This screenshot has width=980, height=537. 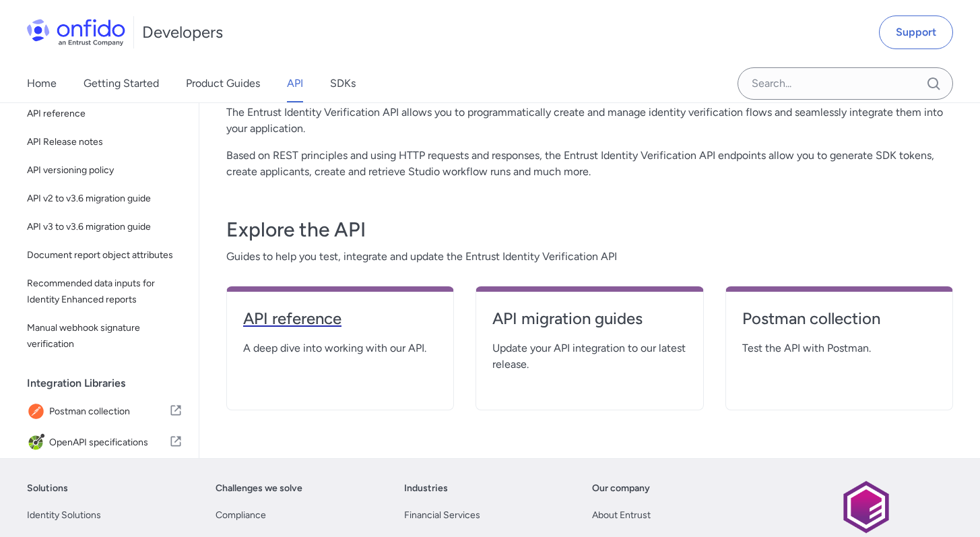 I want to click on span: Guides to help you test, integrate and update the Entrust Identity Verification API, so click(x=589, y=257).